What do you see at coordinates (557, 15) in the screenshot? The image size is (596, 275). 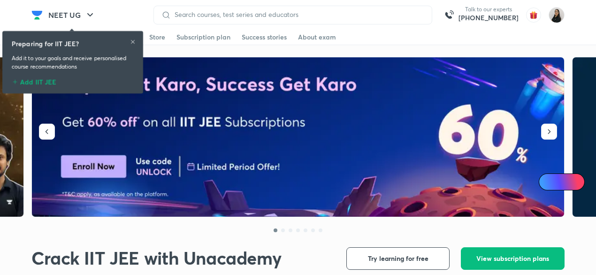 I see `img: Manisha Gaur` at bounding box center [557, 15].